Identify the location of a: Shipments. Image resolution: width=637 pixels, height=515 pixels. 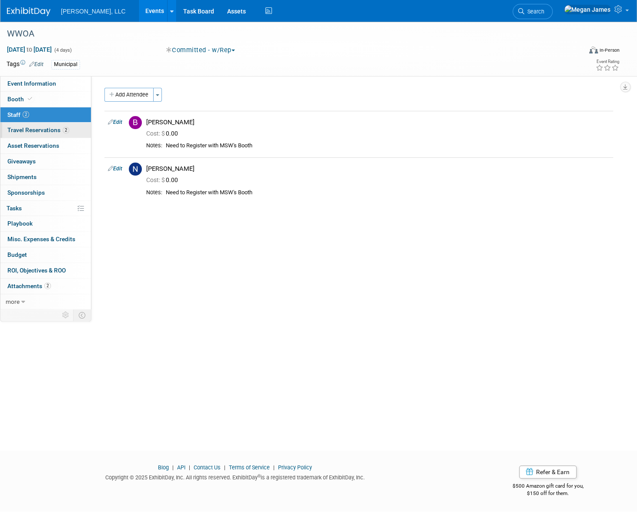
(46, 177).